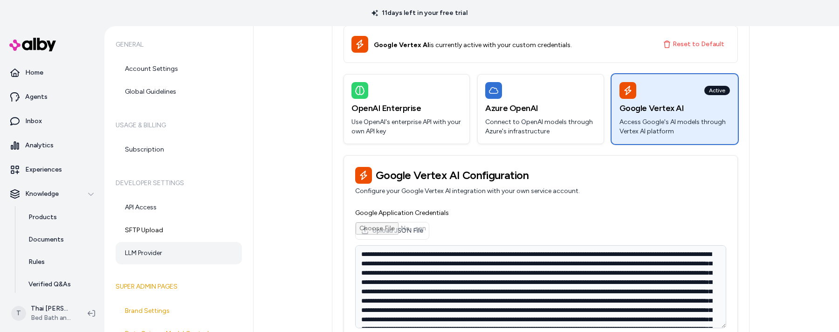  I want to click on p: Verified Q&As, so click(49, 284).